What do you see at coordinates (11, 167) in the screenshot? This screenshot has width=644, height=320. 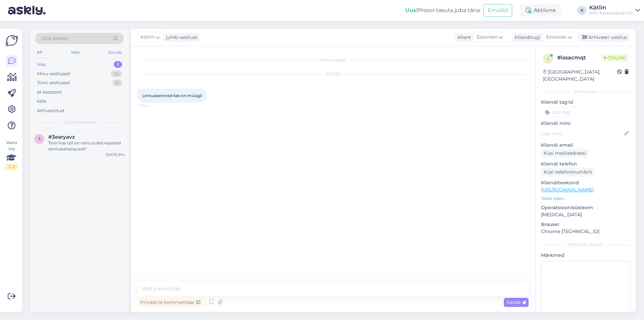 I see `div: 2 / 3` at bounding box center [11, 167].